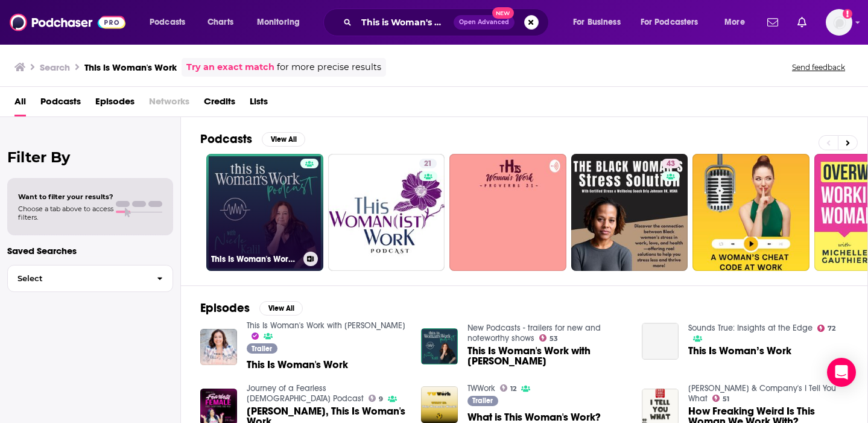 The image size is (868, 423). Describe the element at coordinates (534, 417) in the screenshot. I see `span: What is This Woman's Work?` at that location.